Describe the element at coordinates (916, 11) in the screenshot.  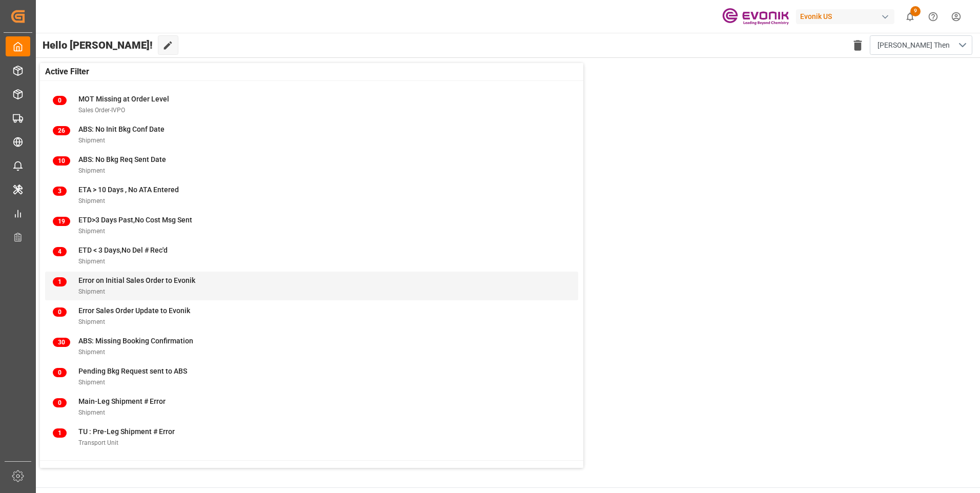
I see `span: 9` at that location.